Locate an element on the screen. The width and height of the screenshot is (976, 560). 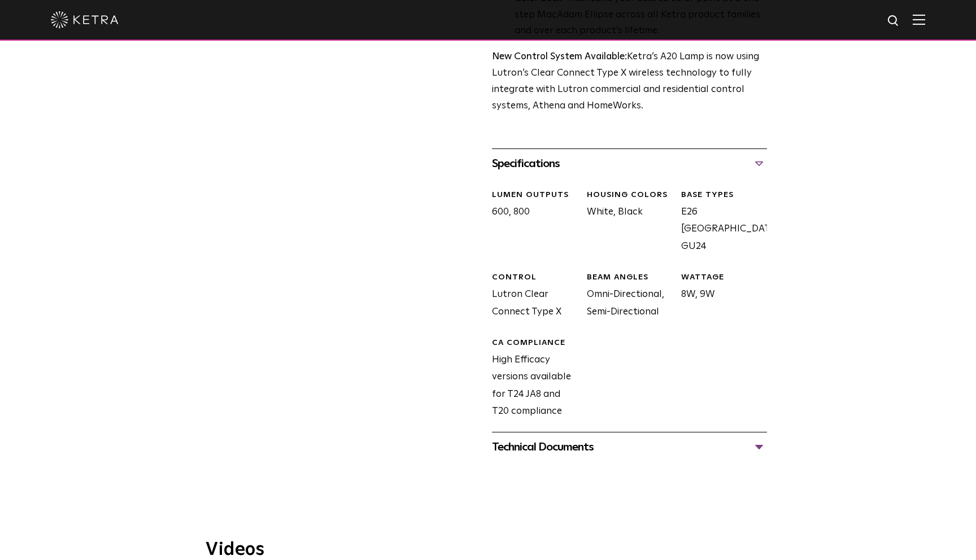
div: High Efficacy versions available for T24 JA8 and T20 compliance is located at coordinates (530, 378).